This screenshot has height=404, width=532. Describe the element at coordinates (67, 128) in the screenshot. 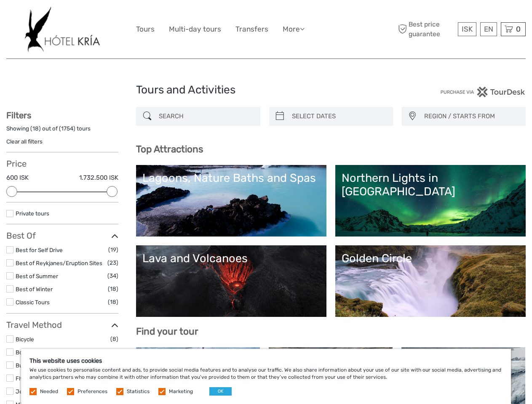

I see `label: 1754` at that location.